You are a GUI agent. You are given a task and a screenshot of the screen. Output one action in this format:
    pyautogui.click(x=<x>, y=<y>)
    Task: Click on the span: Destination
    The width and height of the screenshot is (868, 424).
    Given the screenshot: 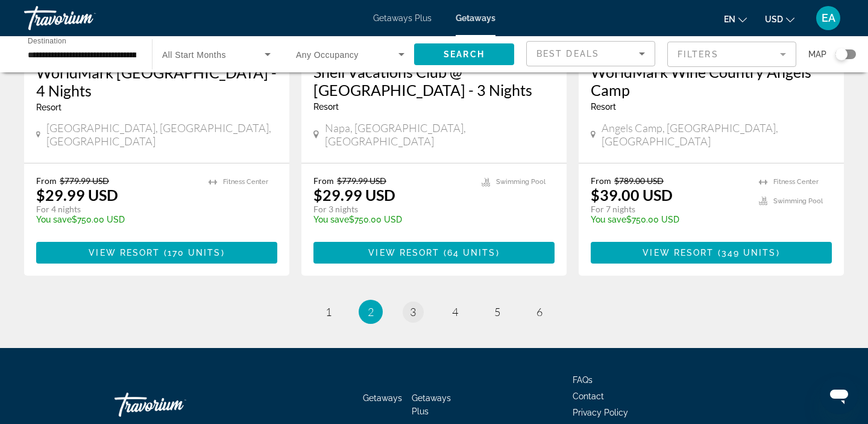 What is the action you would take?
    pyautogui.click(x=47, y=40)
    